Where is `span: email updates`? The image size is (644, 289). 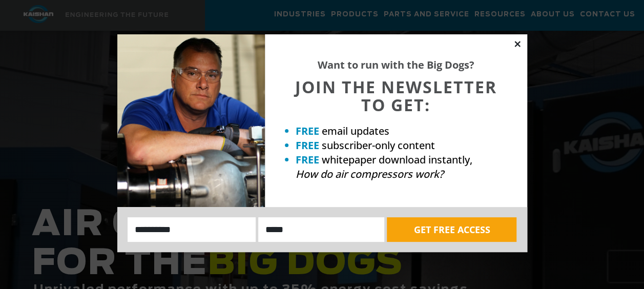
span: email updates is located at coordinates (355, 131).